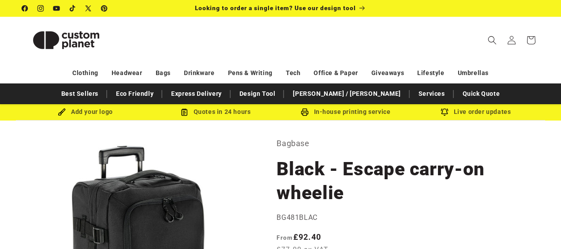 The width and height of the screenshot is (561, 249). I want to click on a: Clothing, so click(85, 73).